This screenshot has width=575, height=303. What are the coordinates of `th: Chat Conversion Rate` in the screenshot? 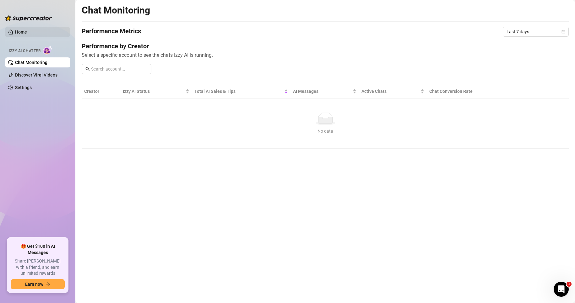 It's located at (473, 91).